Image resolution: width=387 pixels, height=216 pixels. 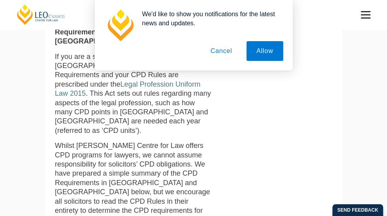 What do you see at coordinates (210, 19) in the screenshot?
I see `div: We'd like to show you notifications for the latest news and updates.` at bounding box center [210, 19].